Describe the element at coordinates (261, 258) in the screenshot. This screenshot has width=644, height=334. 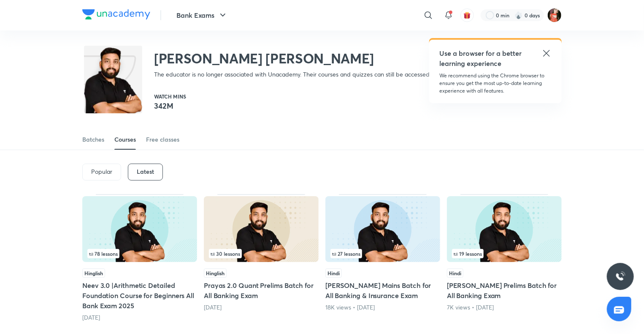
I see `div: Prayas 2.0 Quant Prelims Batch for All Banking Exam` at that location.